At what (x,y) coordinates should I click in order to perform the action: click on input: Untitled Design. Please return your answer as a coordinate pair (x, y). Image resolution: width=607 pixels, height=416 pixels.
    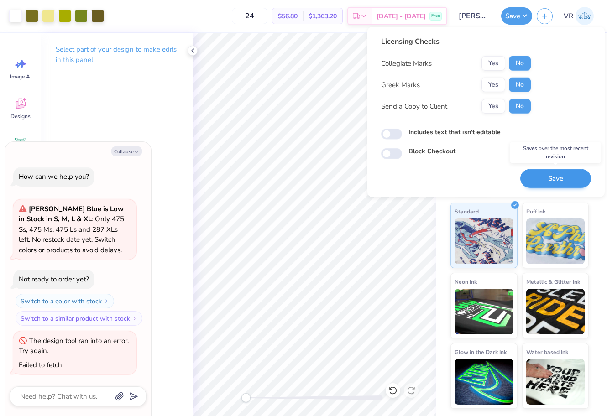
    Looking at the image, I should click on (474, 16).